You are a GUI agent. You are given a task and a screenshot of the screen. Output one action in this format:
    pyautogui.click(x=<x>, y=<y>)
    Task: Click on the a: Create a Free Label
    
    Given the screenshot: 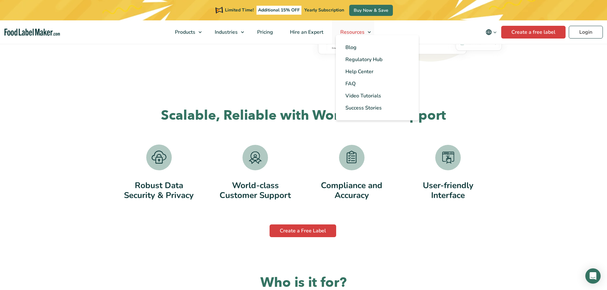 What is the action you would take?
    pyautogui.click(x=303, y=231)
    